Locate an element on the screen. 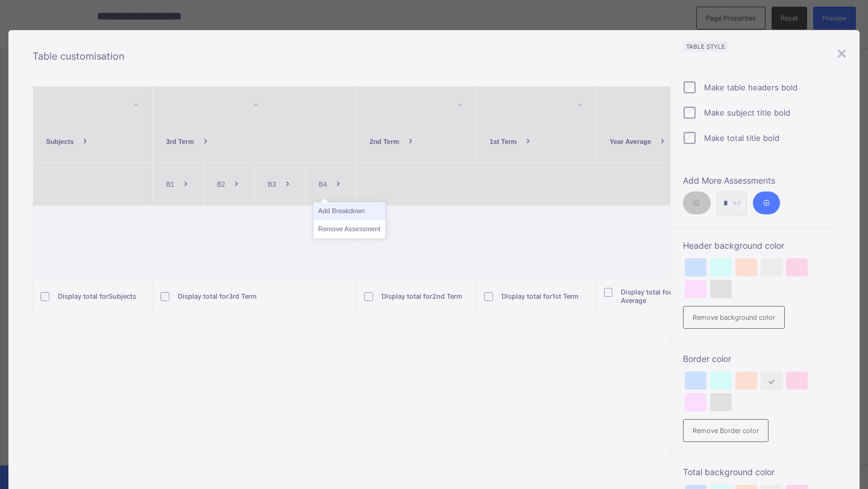 This screenshot has width=868, height=489. span: B4 is located at coordinates (322, 184).